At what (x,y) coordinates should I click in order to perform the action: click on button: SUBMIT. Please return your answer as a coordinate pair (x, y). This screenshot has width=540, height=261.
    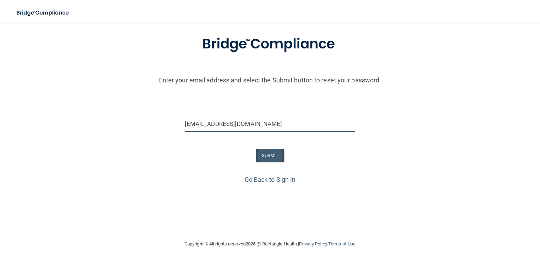
    Looking at the image, I should click on (270, 155).